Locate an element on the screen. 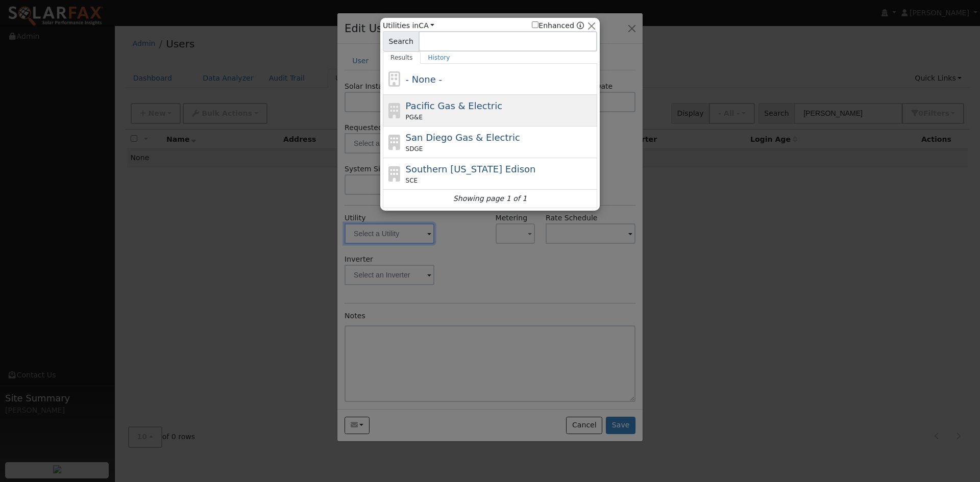 The image size is (980, 482). span: Search is located at coordinates (401, 42).